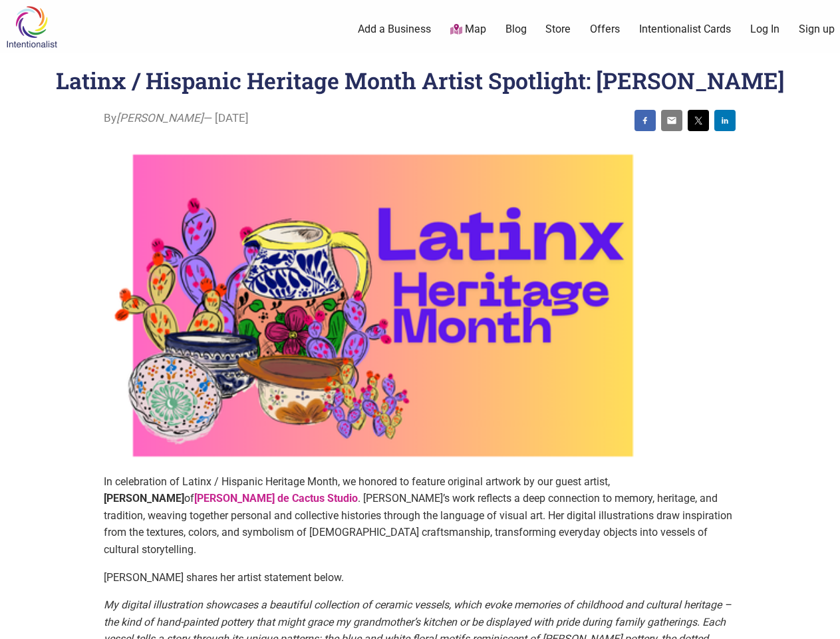 The height and width of the screenshot is (639, 840). Describe the element at coordinates (516, 29) in the screenshot. I see `a: Blog` at that location.